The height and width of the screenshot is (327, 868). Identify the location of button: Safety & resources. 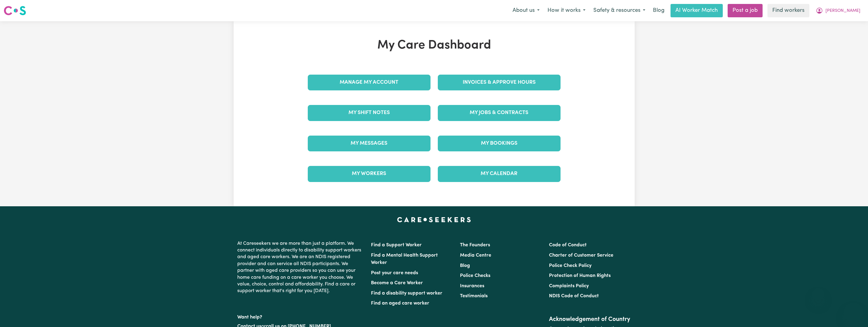
(619, 11).